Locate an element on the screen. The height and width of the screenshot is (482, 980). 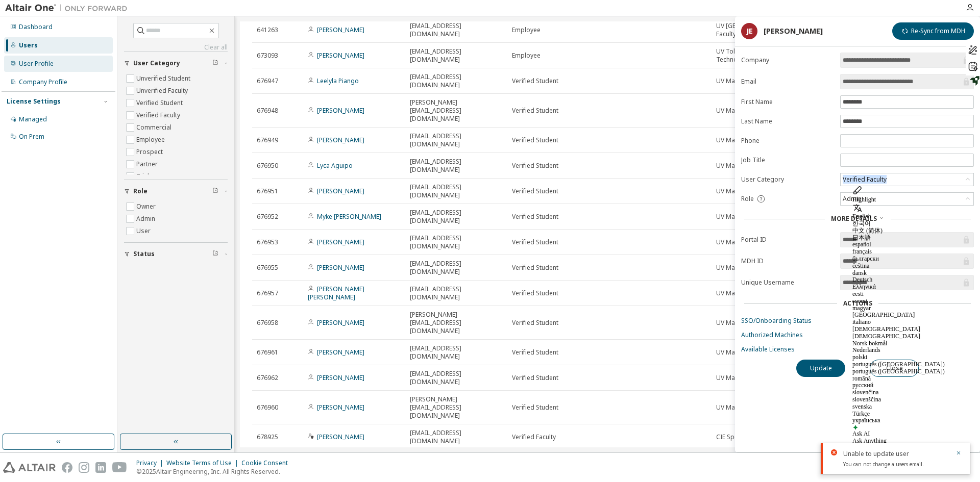
label: Company is located at coordinates (787, 60).